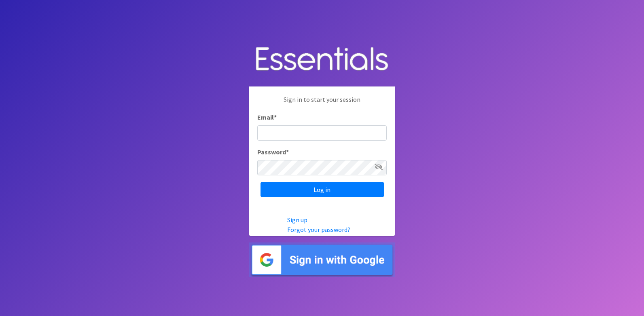 The width and height of the screenshot is (644, 316). I want to click on label: Email, so click(267, 117).